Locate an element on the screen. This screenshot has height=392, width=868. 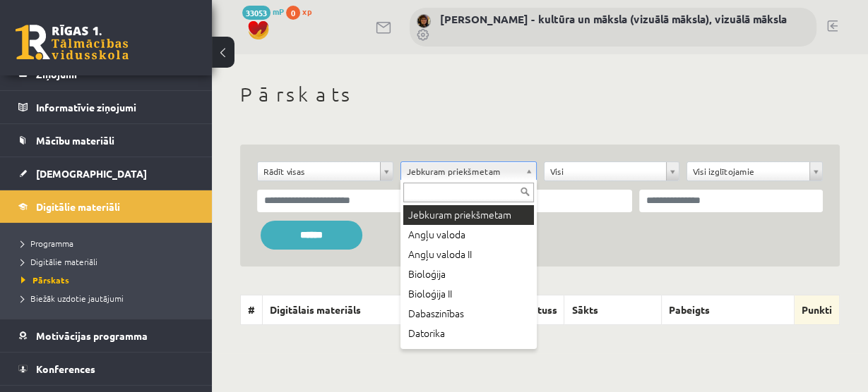
div: Angļu valoda is located at coordinates (468, 235).